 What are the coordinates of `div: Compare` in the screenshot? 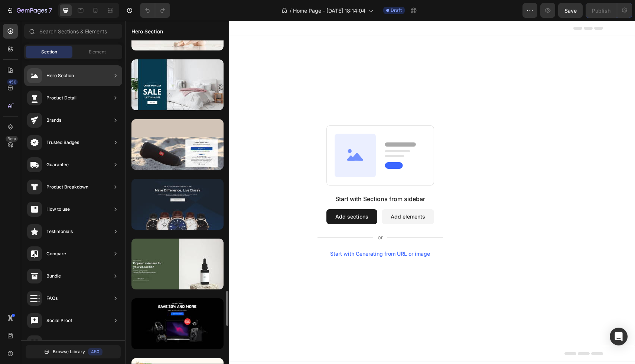 It's located at (56, 254).